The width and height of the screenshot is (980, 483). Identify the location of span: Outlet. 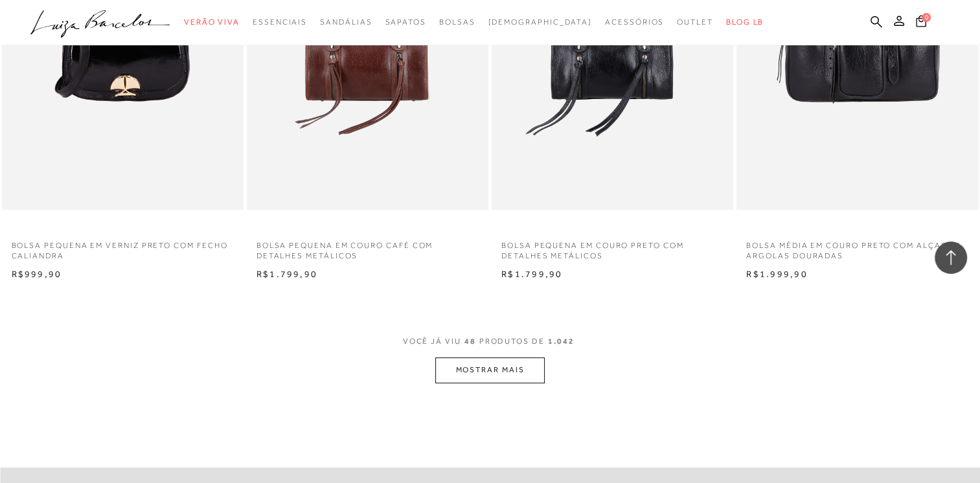
(695, 22).